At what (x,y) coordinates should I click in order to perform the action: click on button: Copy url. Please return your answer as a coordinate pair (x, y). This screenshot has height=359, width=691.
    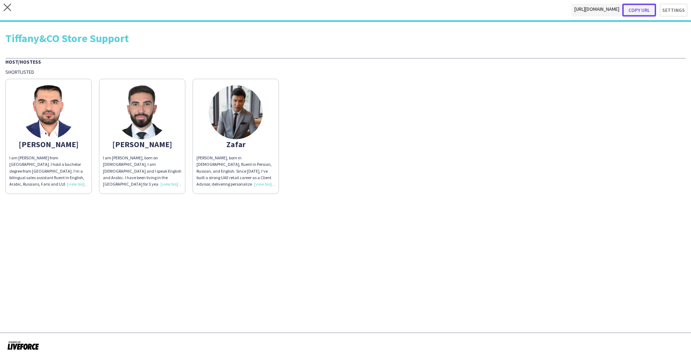
    Looking at the image, I should click on (640, 10).